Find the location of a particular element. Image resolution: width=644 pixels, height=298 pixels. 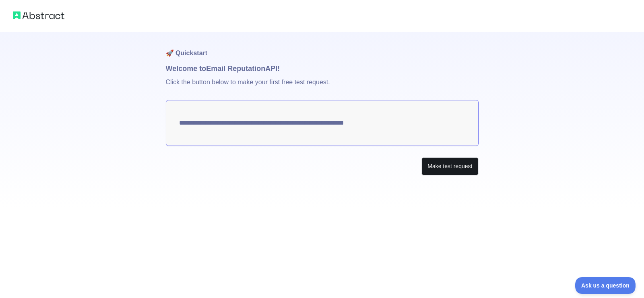

h1: 🚀 Quickstart is located at coordinates (322, 47).